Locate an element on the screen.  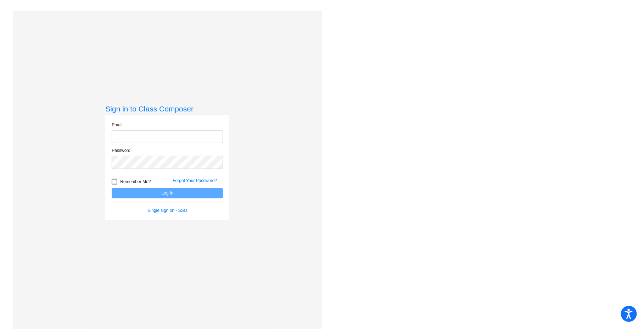
a: Single sign on - SSO is located at coordinates (167, 210).